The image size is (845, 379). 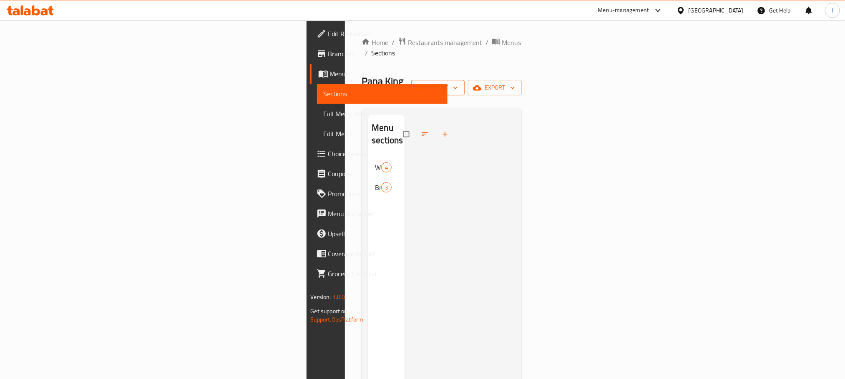 I want to click on span: Breakfast, so click(x=378, y=188).